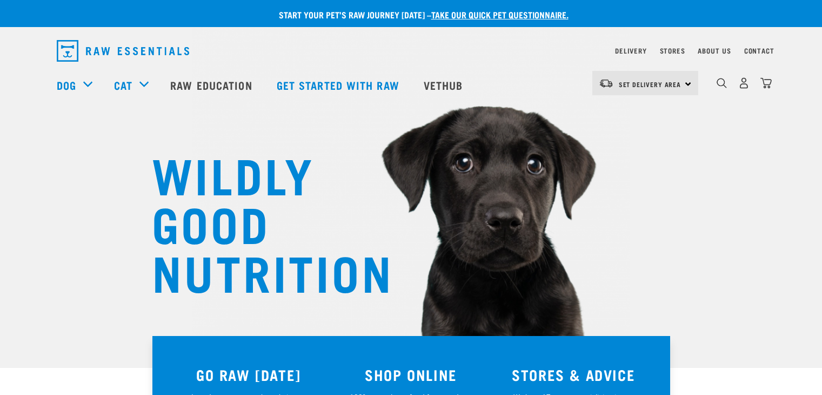 The height and width of the screenshot is (395, 822). Describe the element at coordinates (573, 374) in the screenshot. I see `h3: STORES & ADVICE` at that location.